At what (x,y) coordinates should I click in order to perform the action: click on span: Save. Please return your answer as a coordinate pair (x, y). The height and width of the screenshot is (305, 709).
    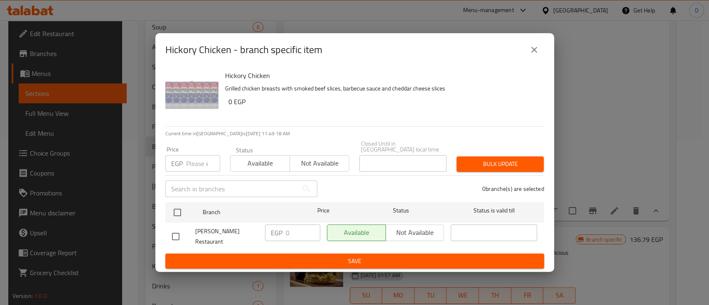
    Looking at the image, I should click on (355, 261).